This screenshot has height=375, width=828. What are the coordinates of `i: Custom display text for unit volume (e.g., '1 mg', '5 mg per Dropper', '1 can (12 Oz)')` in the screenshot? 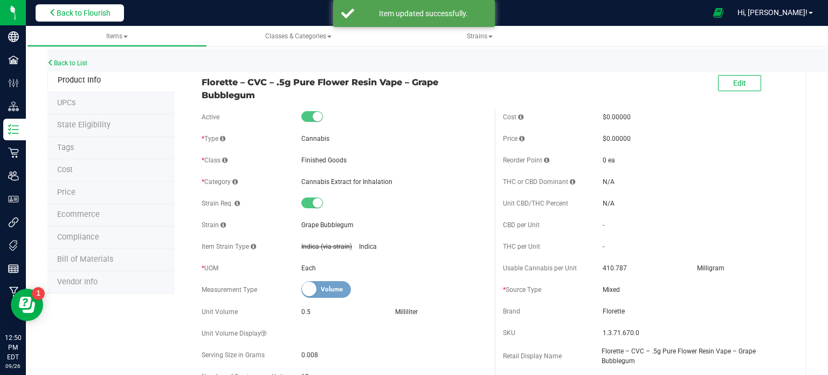 It's located at (264, 333).